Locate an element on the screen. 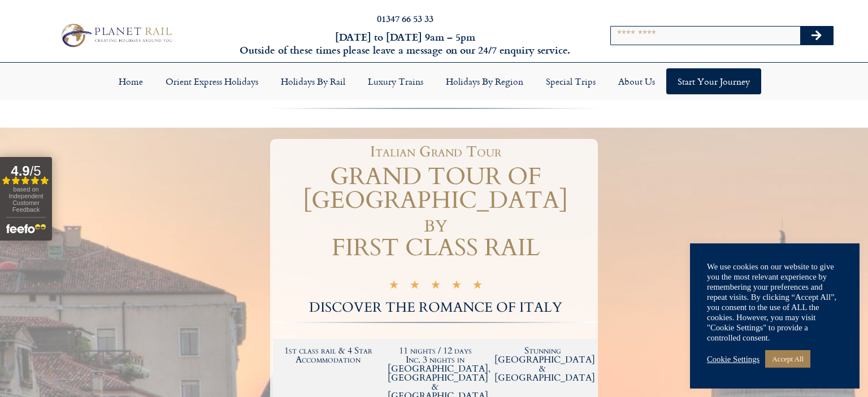 This screenshot has height=397, width=868. a: Cookie Settings is located at coordinates (733, 359).